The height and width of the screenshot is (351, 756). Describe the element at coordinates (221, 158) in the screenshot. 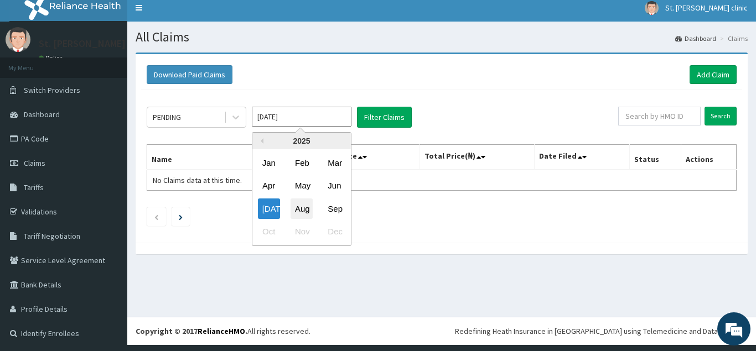

I see `th: Name` at that location.